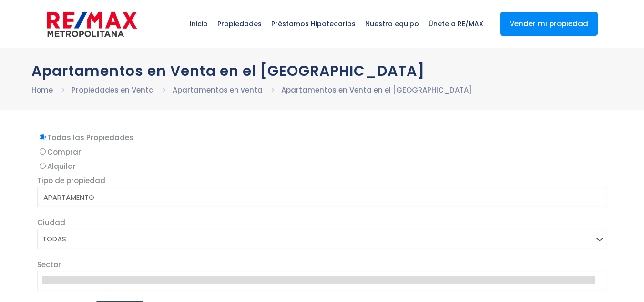 The image size is (644, 302). Describe the element at coordinates (318, 209) in the screenshot. I see `option: CASA` at that location.